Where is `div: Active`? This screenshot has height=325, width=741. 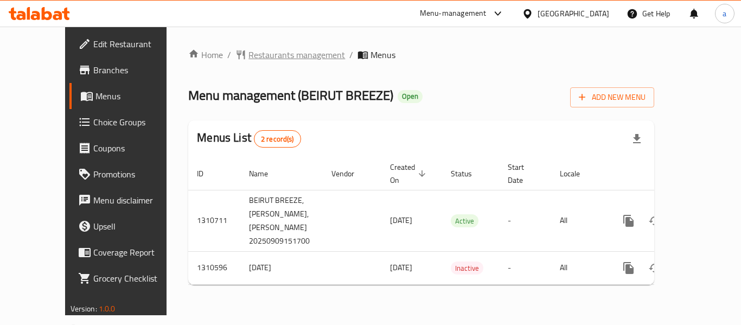
div: Active is located at coordinates (465, 221).